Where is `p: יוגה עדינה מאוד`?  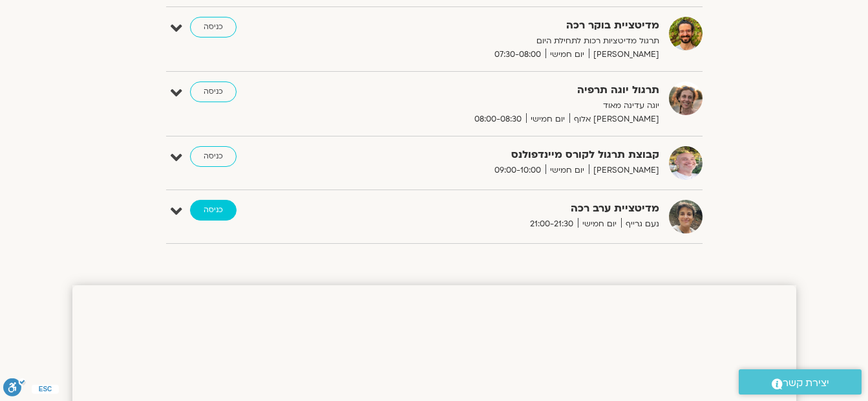
p: יוגה עדינה מאוד is located at coordinates (501, 105).